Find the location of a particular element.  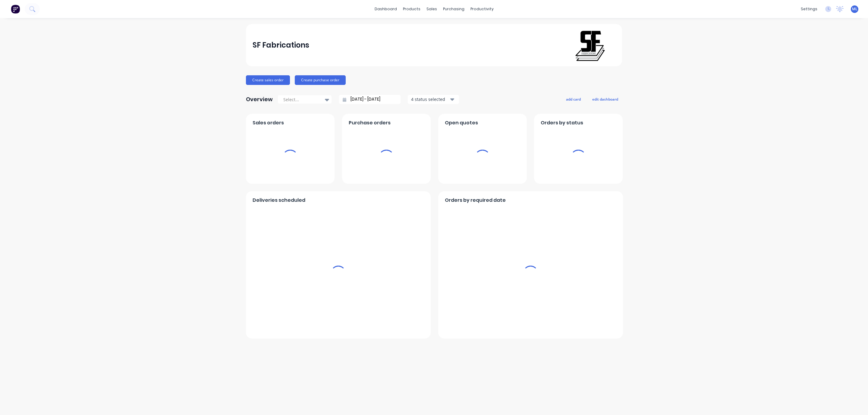

a: dashboard is located at coordinates (386, 9).